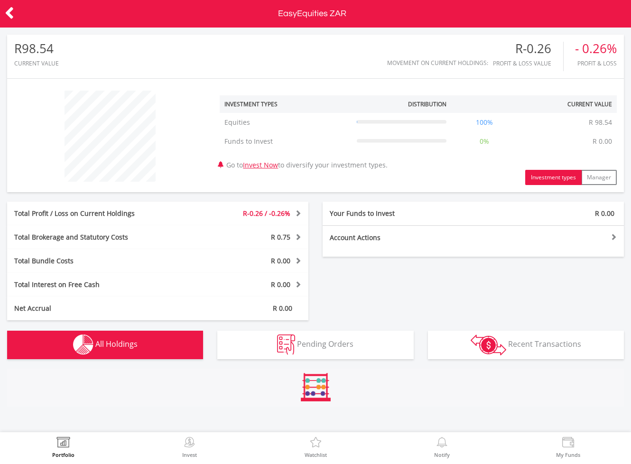 The width and height of the screenshot is (631, 464). Describe the element at coordinates (528, 48) in the screenshot. I see `div: R-0.26` at that location.